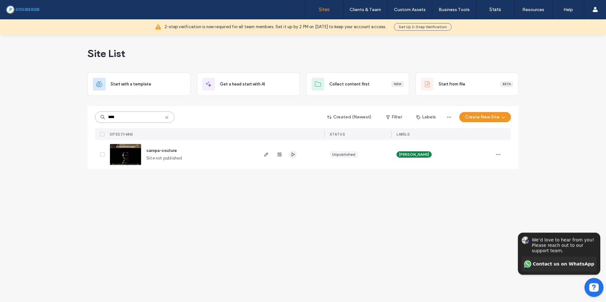  What do you see at coordinates (410, 10) in the screenshot?
I see `label: Custom Assets` at bounding box center [410, 10].